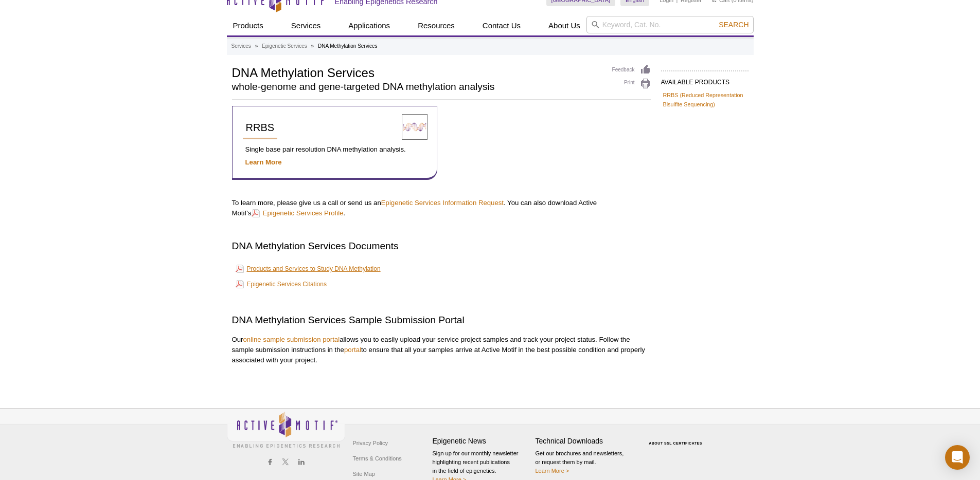 The image size is (980, 480). I want to click on a: Terms & Conditions, so click(377, 459).